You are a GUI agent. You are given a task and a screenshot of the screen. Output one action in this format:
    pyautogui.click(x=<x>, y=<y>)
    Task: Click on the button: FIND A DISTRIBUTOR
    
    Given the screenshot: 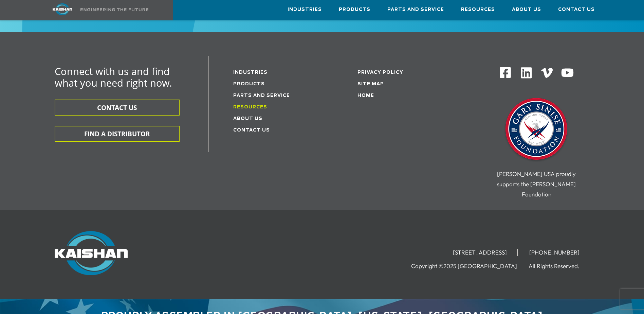 What is the action you would take?
    pyautogui.click(x=117, y=134)
    